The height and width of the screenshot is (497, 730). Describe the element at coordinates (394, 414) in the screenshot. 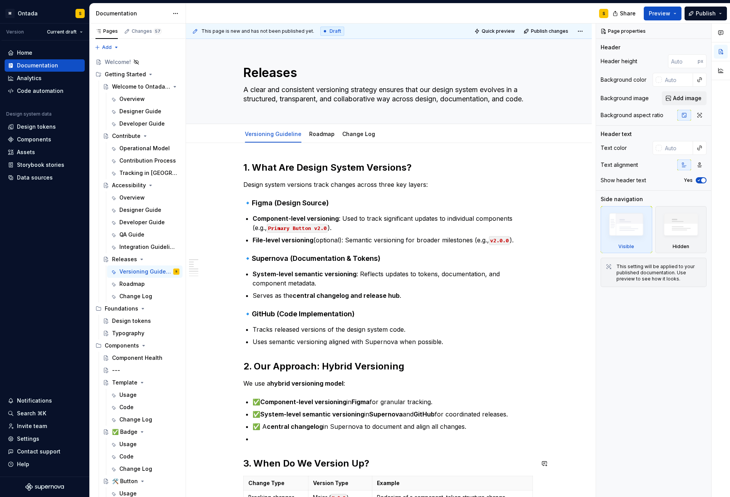

I see `p: ✅ in and for coordinated releases.` at that location.